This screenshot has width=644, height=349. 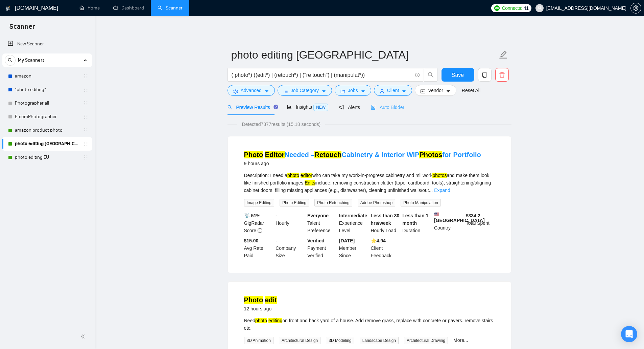 What do you see at coordinates (461, 340) in the screenshot?
I see `a: More...` at bounding box center [461, 340].